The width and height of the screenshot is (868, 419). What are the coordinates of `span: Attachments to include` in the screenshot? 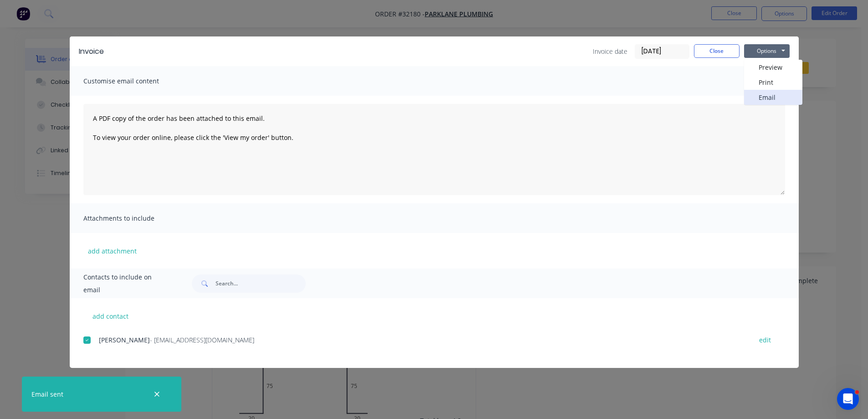 It's located at (134, 219).